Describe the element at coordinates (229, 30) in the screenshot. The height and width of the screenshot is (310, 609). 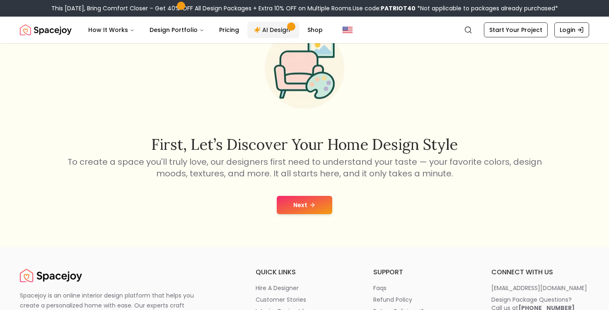
I see `a: Pricing` at that location.